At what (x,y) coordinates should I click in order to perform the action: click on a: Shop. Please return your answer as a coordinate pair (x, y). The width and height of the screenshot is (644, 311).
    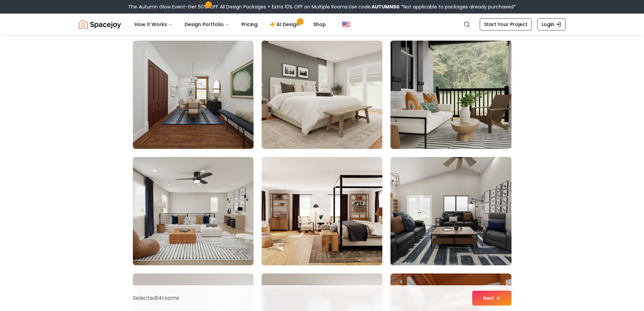
    Looking at the image, I should click on (319, 24).